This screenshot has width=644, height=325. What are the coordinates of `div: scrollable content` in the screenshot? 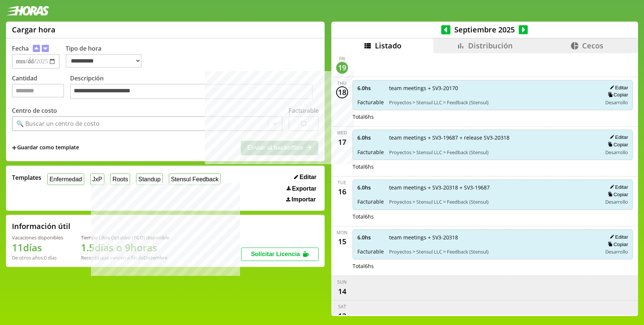 It's located at (484, 184).